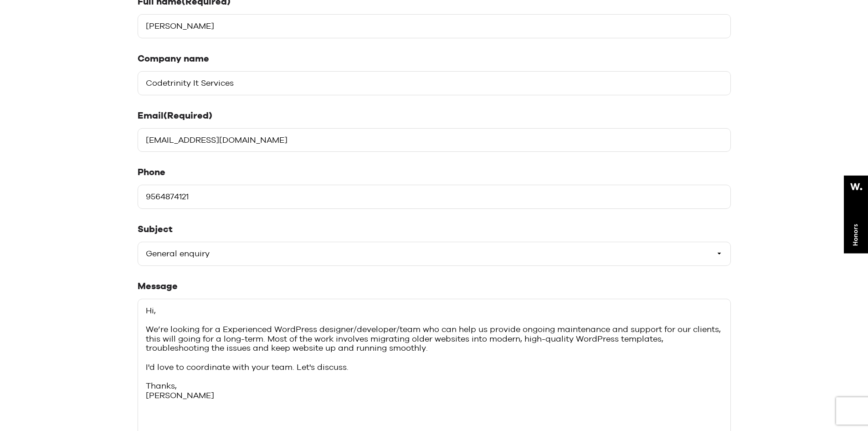 The image size is (868, 431). I want to click on label: Email, so click(434, 115).